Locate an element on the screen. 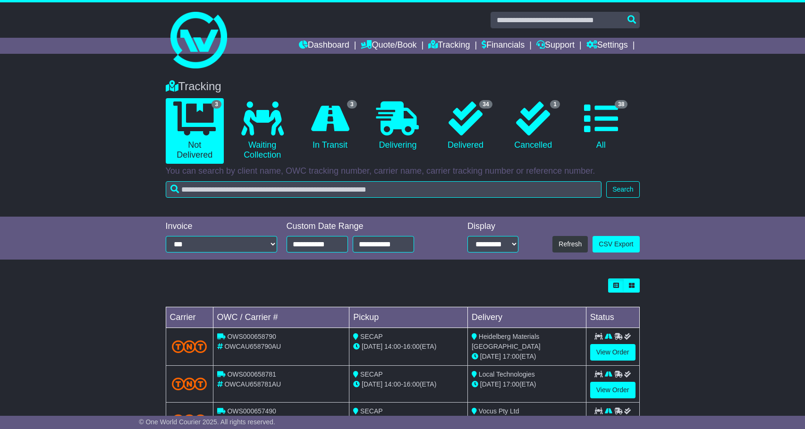 The image size is (805, 429). span: OWCAU658781AU is located at coordinates (252, 384).